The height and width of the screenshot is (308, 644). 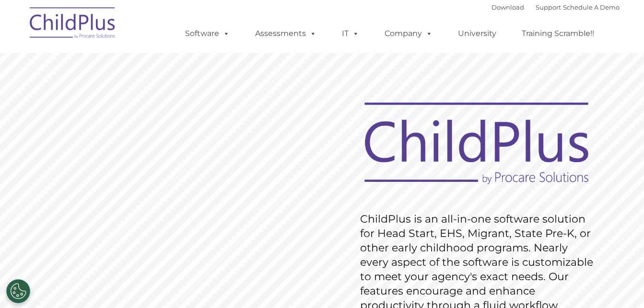 I want to click on img: ChildPlus by Procare Solutions, so click(x=73, y=25).